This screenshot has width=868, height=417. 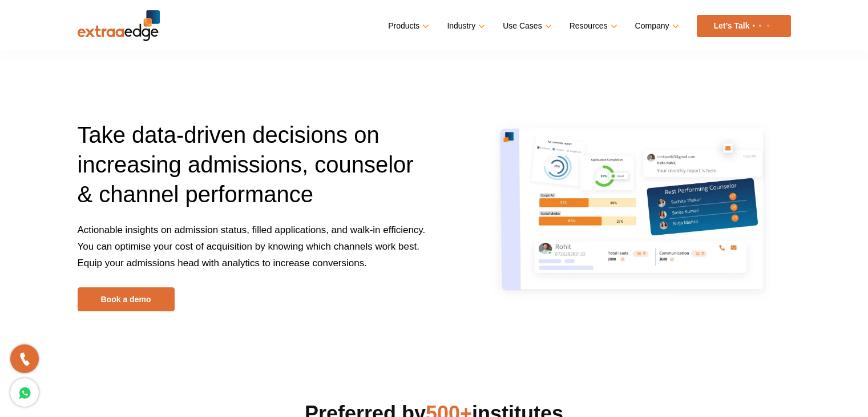 What do you see at coordinates (408, 26) in the screenshot?
I see `a: Products` at bounding box center [408, 26].